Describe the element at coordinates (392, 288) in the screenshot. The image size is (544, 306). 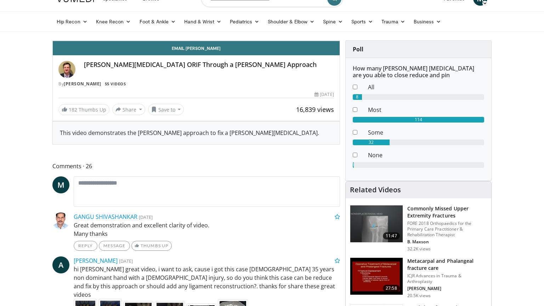
I see `span: 27:58` at that location.